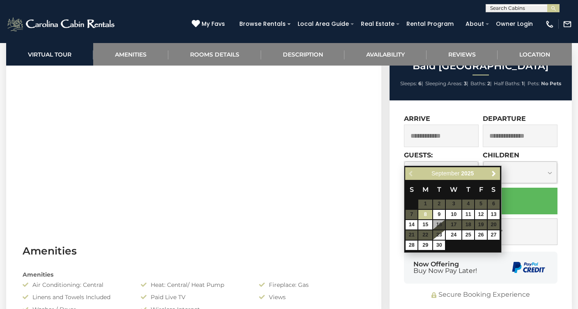  I want to click on label: Guests:, so click(418, 155).